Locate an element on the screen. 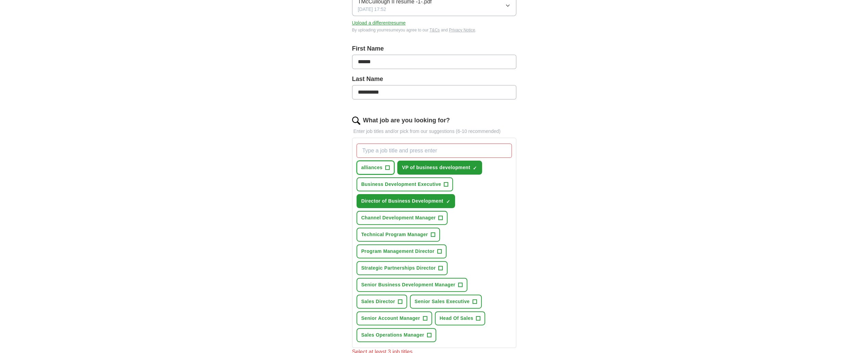 The width and height of the screenshot is (868, 353). span: Director of Business Development is located at coordinates (402, 201).